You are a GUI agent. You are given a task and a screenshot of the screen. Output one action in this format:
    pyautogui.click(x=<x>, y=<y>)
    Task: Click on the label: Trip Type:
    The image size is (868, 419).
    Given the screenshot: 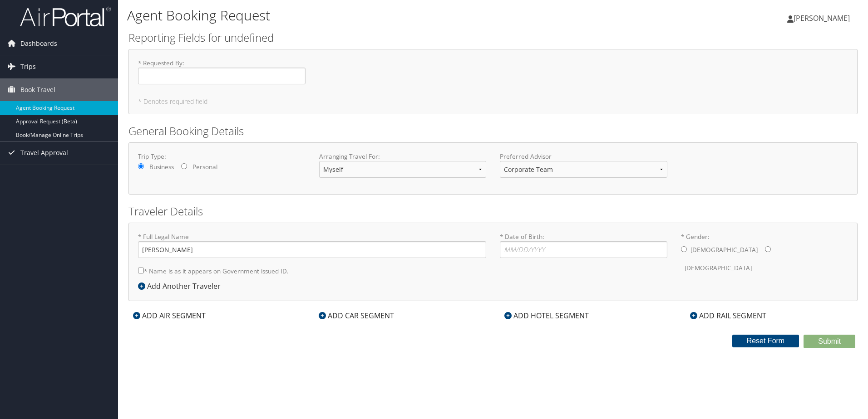 What is the action you would take?
    pyautogui.click(x=221, y=157)
    